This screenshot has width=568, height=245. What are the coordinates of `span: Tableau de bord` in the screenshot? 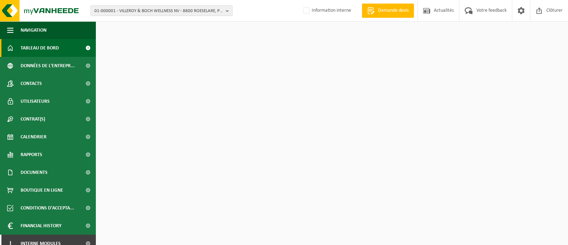 It's located at (40, 48).